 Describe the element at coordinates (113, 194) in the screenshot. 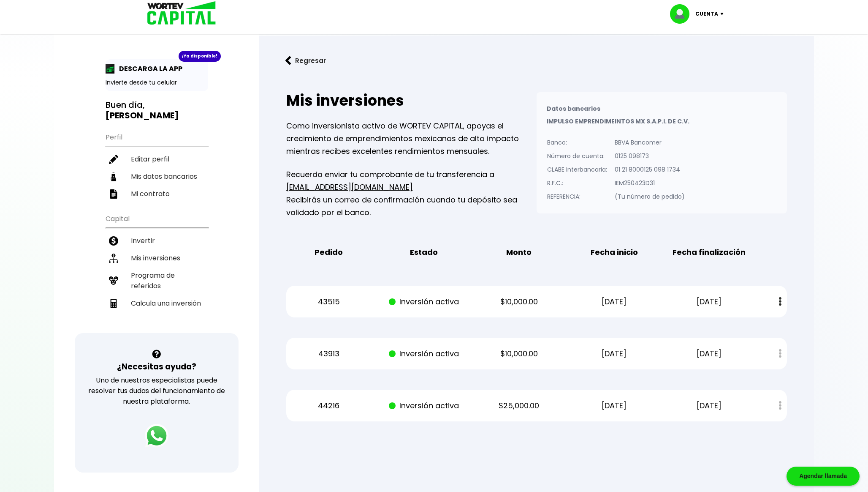

I see `img: contrato-icon.f2db500c.svg` at that location.